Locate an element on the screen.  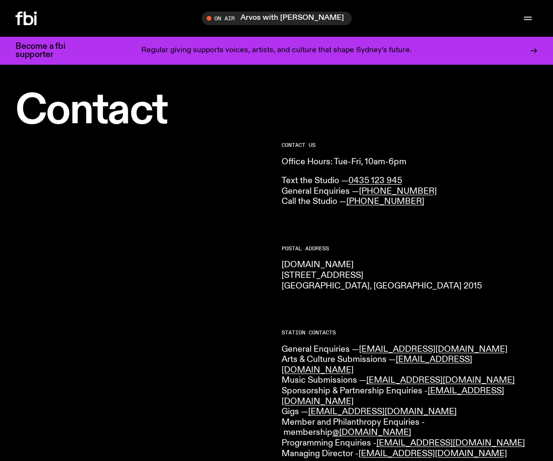
p: Text the Studio — General Enquiries — Call the Studio — is located at coordinates (410, 191).